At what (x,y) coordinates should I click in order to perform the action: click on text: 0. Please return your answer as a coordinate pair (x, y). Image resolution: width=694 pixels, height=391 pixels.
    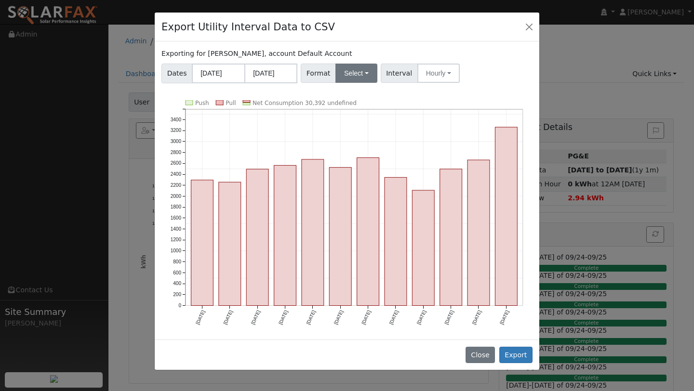
    Looking at the image, I should click on (180, 306).